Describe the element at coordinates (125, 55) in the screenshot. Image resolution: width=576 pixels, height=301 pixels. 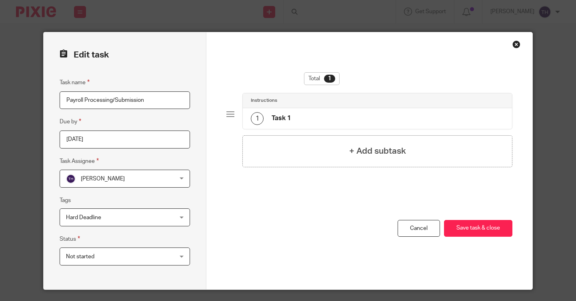
I see `h2: Edit task` at that location.